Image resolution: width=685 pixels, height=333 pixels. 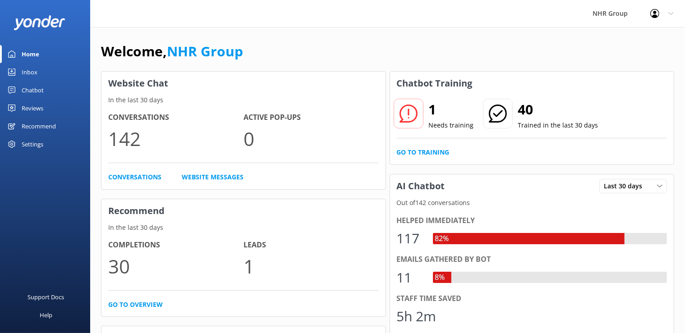 What do you see at coordinates (205, 51) in the screenshot?
I see `a: NHR Group` at bounding box center [205, 51].